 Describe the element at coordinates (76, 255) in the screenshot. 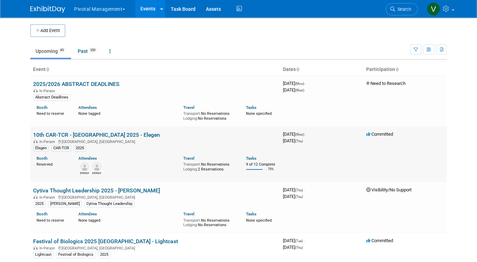

I see `div: Festival of Biologics` at that location.